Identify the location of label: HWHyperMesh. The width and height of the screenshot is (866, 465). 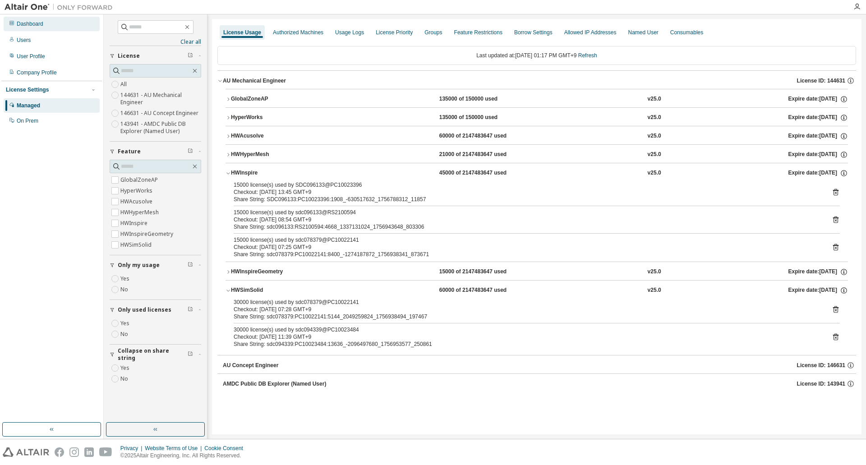
(140, 213).